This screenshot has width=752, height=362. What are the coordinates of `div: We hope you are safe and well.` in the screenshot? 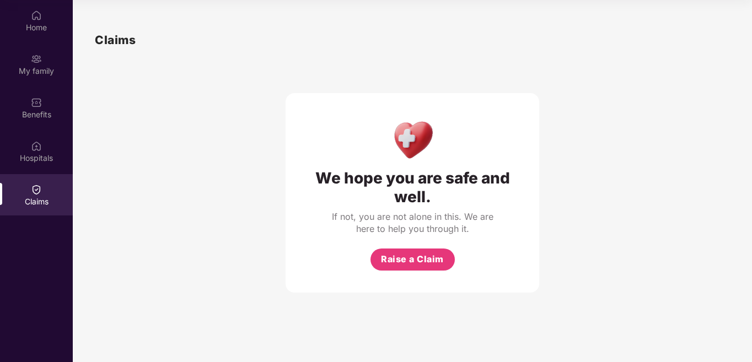 It's located at (413, 188).